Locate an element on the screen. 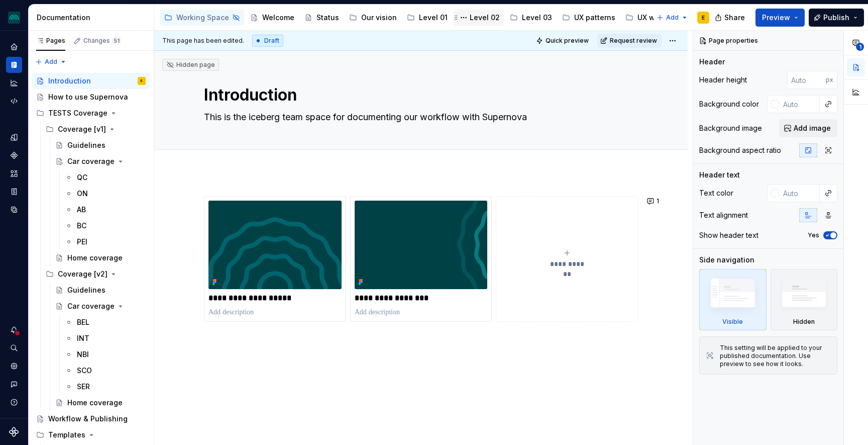  div: Show header text is located at coordinates (729, 236).